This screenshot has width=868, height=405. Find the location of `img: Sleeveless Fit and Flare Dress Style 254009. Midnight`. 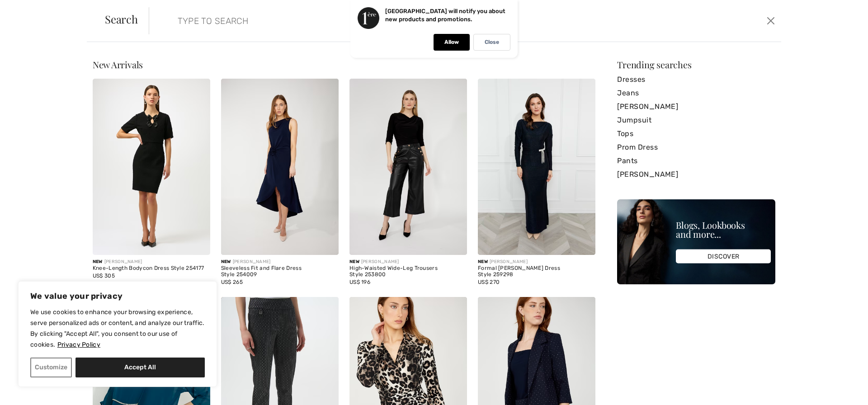

img: Sleeveless Fit and Flare Dress Style 254009. Midnight is located at coordinates (280, 166).